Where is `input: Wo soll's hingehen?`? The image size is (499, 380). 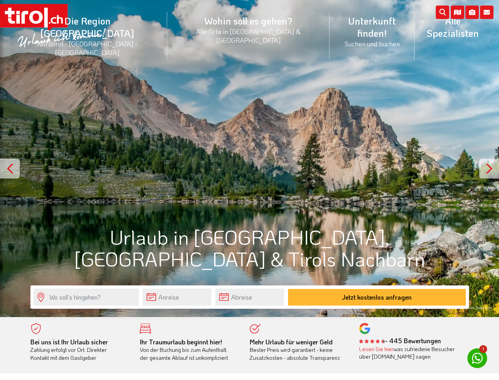 input: Wo soll's hingehen? is located at coordinates (86, 297).